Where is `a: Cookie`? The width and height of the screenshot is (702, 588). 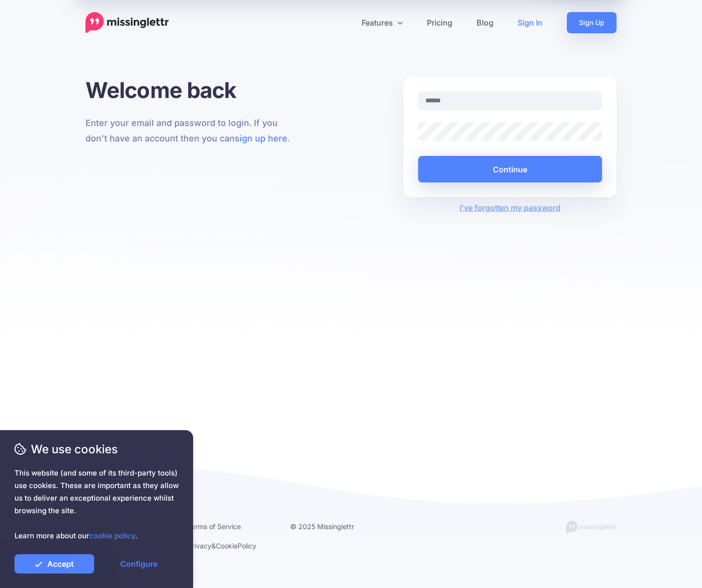
a: Cookie is located at coordinates (226, 545).